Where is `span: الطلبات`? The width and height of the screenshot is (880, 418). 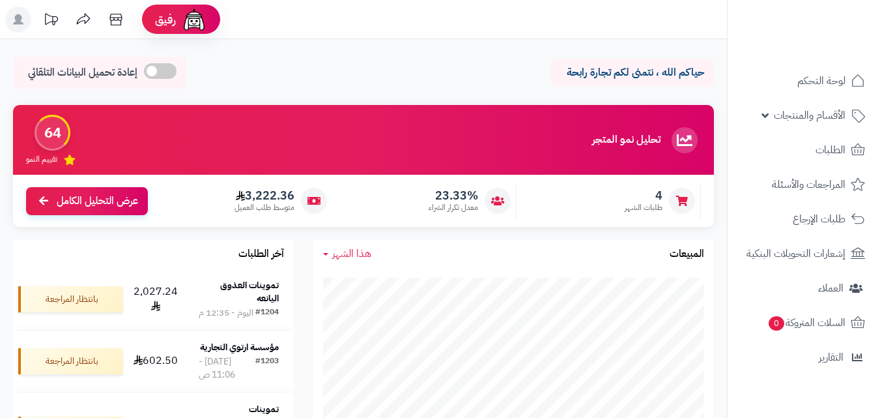
span: الطلبات is located at coordinates (831, 150).